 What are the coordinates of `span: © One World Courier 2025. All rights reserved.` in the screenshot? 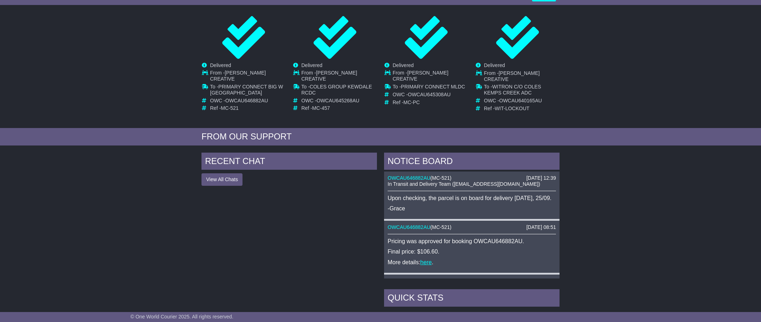 It's located at (182, 317).